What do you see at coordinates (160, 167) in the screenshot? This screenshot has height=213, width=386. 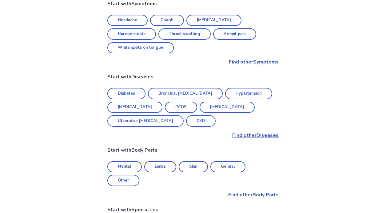 I see `a: Limbs` at bounding box center [160, 167].